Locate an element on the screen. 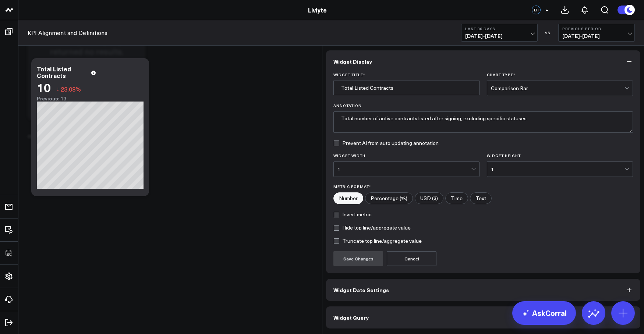 The image size is (644, 334). b: Previous Period is located at coordinates (596, 29).